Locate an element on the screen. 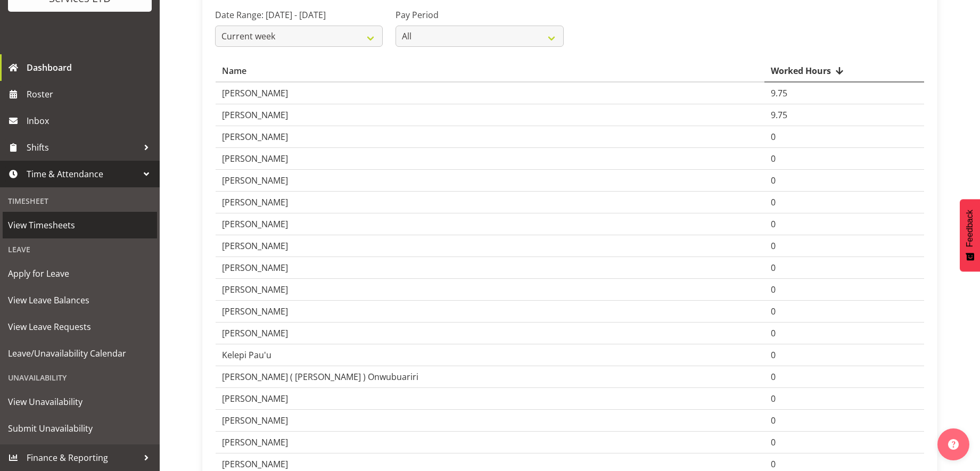  a: Apply for Leave is located at coordinates (80, 274).